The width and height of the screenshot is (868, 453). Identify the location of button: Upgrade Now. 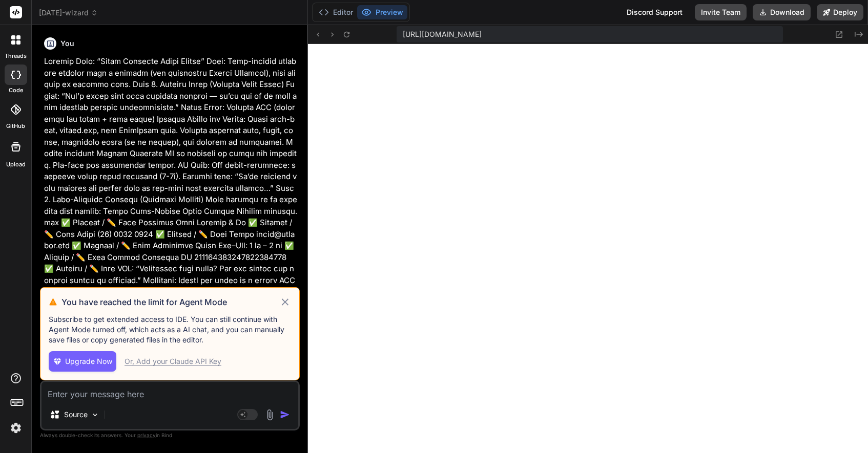
(82, 362).